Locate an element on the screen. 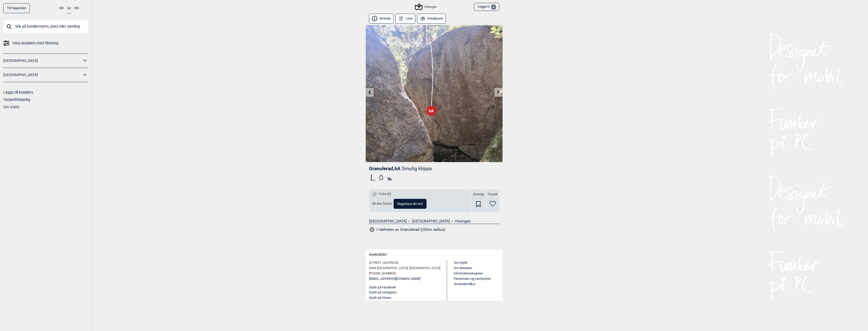  button: Registrera din tick is located at coordinates (410, 204).